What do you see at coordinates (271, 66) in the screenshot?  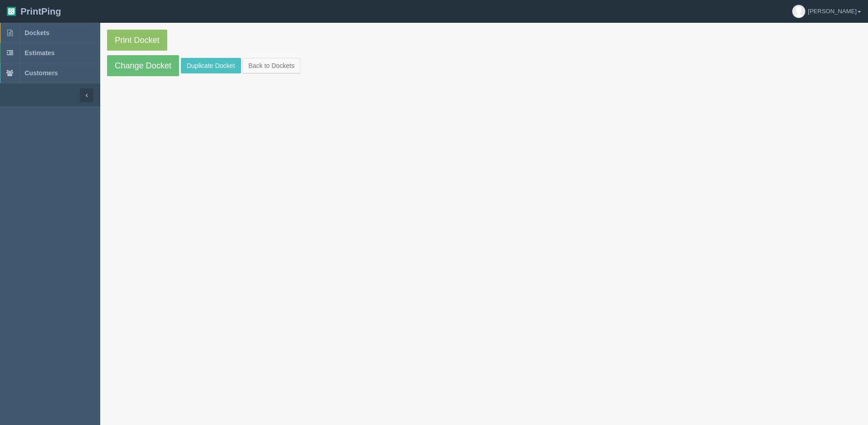 I see `a: Back to Dockets` at bounding box center [271, 66].